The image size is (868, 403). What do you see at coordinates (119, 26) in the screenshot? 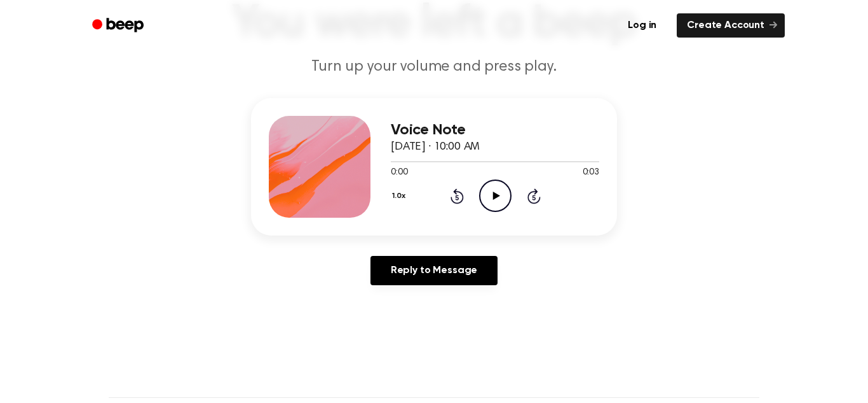
I see `a: Beep` at bounding box center [119, 26].